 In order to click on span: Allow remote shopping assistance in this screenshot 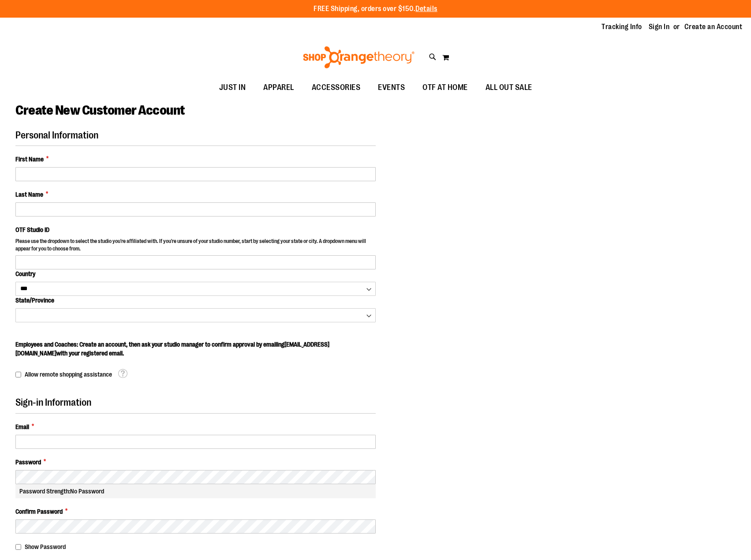, I will do `click(68, 374)`.